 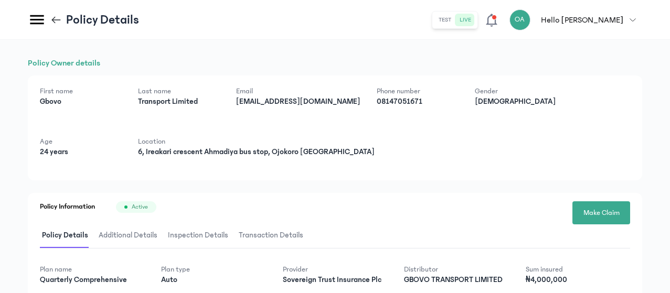 What do you see at coordinates (456, 270) in the screenshot?
I see `p: Distributor` at bounding box center [456, 270].